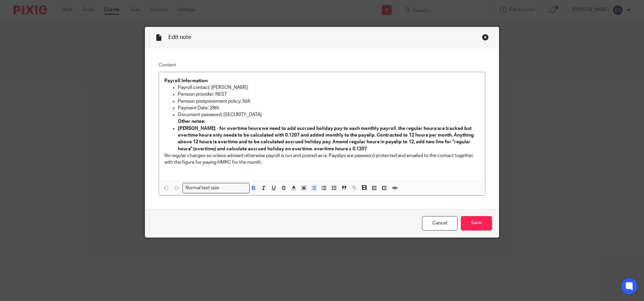 The image size is (644, 301). What do you see at coordinates (440, 223) in the screenshot?
I see `a: Cancel` at bounding box center [440, 223].